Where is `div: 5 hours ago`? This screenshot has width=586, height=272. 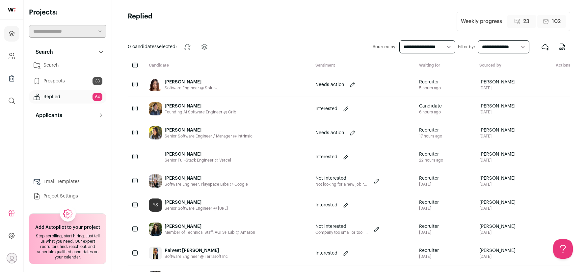
div: 5 hours ago is located at coordinates (430, 88).